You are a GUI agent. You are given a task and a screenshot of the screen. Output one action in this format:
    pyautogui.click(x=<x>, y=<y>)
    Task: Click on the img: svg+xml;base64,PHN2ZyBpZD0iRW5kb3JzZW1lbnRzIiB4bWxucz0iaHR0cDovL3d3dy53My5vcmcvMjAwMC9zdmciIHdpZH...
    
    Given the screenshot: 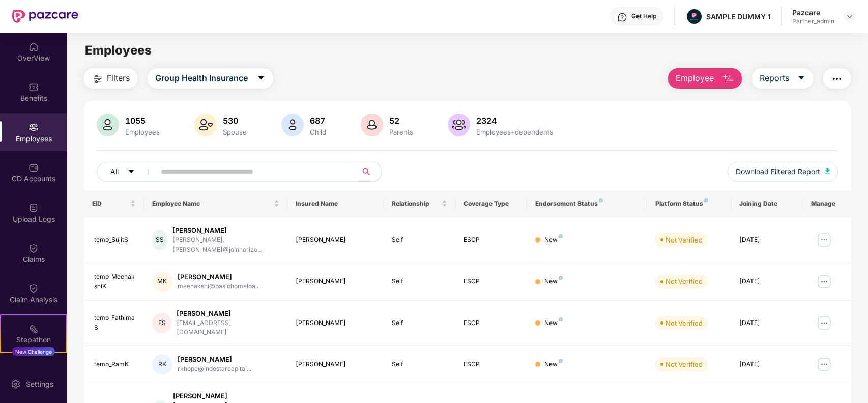 What is the action you would take?
    pyautogui.click(x=34, y=369)
    